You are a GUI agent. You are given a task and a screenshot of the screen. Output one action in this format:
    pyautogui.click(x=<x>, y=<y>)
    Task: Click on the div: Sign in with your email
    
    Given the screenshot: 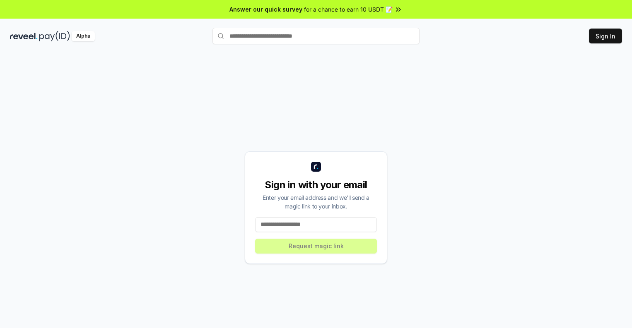 What is the action you would take?
    pyautogui.click(x=316, y=185)
    